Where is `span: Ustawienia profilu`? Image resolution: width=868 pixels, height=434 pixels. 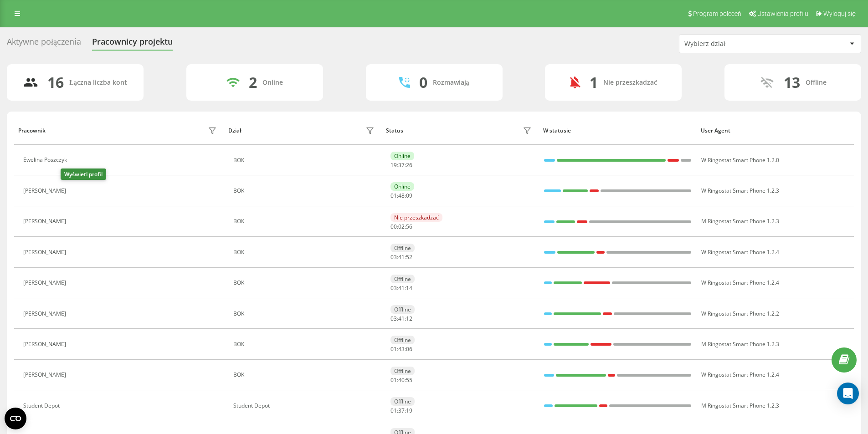
span: Ustawienia profilu is located at coordinates (783, 14).